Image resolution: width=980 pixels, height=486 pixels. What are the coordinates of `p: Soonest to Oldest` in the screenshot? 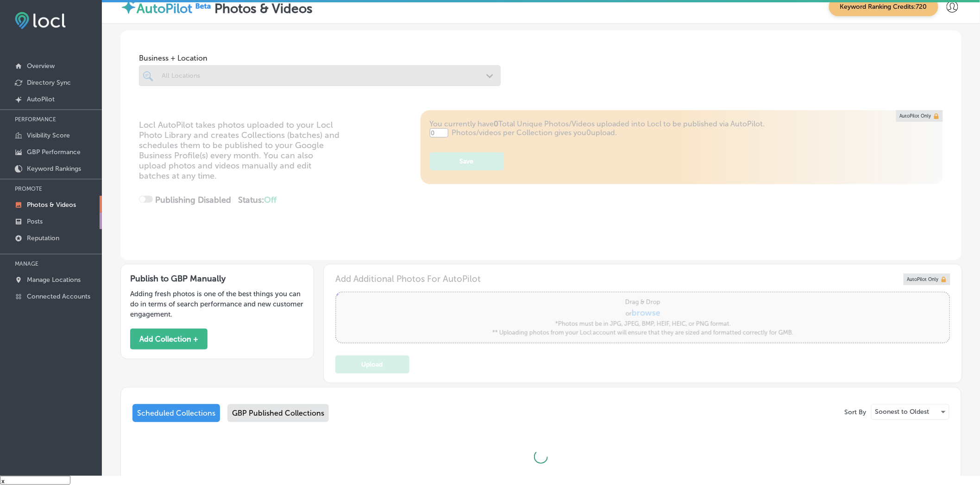 It's located at (902, 412).